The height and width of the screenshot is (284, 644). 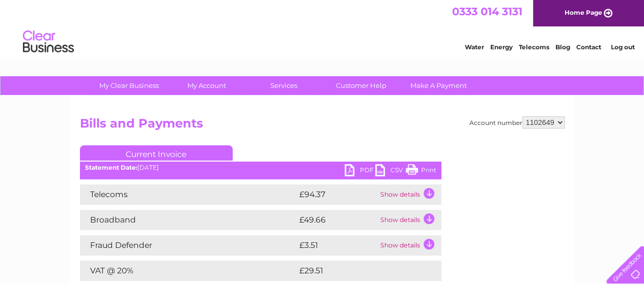 I want to click on a: PDF, so click(x=360, y=171).